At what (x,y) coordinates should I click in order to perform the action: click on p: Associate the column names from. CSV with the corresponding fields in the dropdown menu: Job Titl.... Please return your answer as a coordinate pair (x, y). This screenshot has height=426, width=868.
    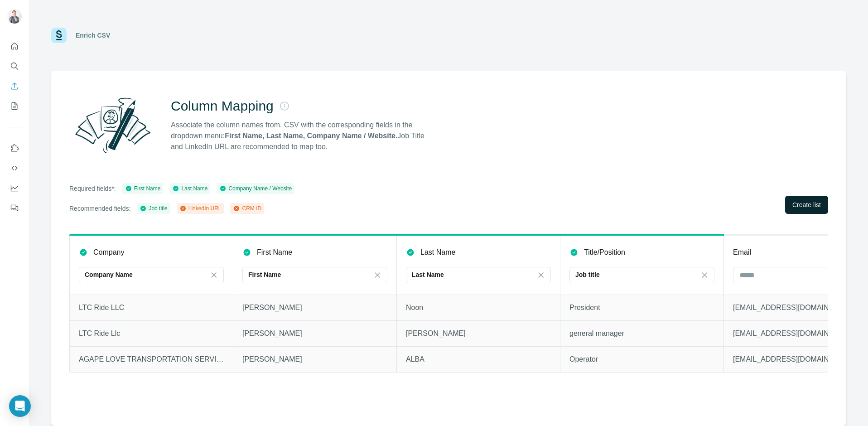
    Looking at the image, I should click on (301, 136).